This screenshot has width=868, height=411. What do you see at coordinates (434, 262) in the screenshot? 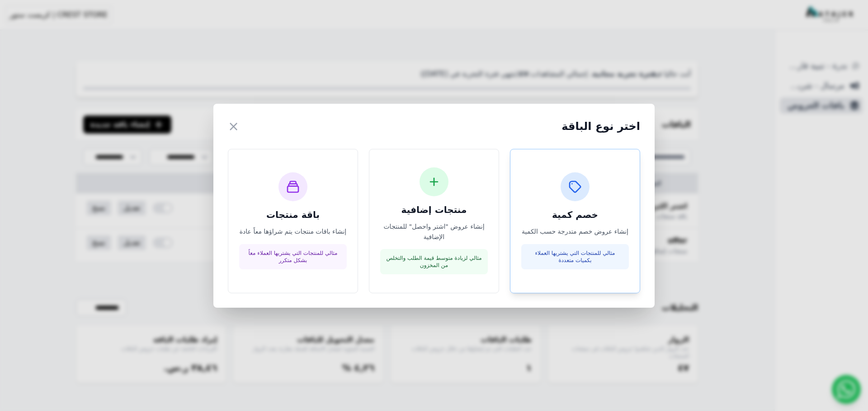
I see `p: مثالي لزيادة متوسط قيمة الطلب والتخلص من المخزون` at bounding box center [434, 262].